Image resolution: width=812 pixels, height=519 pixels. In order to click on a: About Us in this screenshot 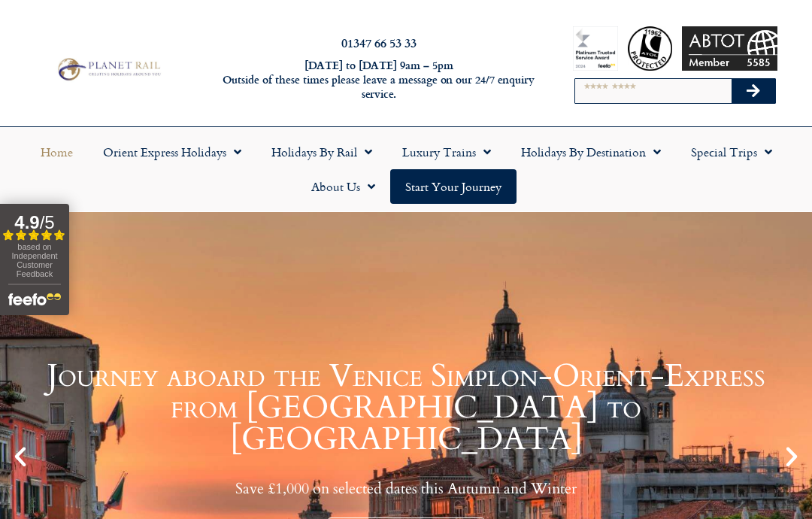, I will do `click(343, 186)`.